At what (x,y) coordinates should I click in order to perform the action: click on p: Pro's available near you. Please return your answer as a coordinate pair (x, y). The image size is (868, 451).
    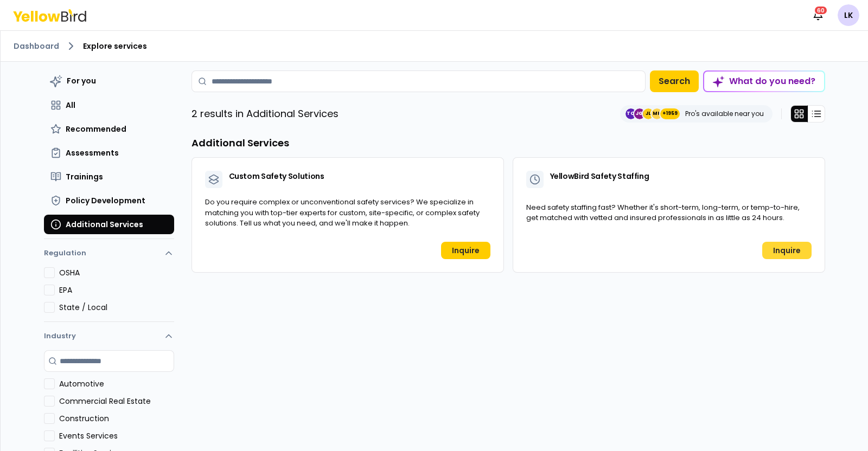
    Looking at the image, I should click on (724, 114).